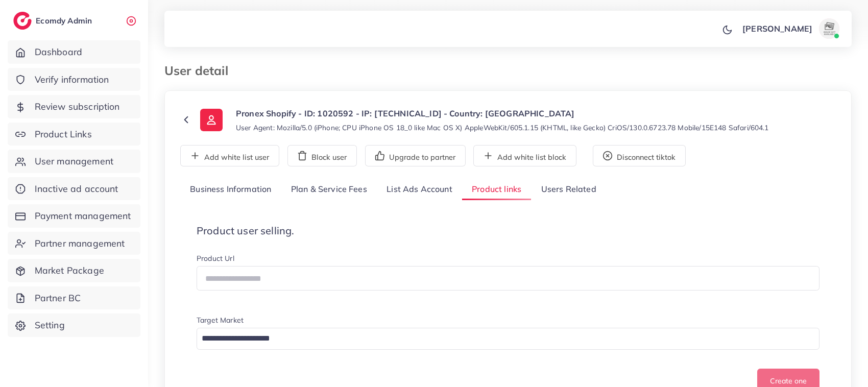 The height and width of the screenshot is (387, 868). What do you see at coordinates (58, 298) in the screenshot?
I see `span: Partner BC` at bounding box center [58, 298].